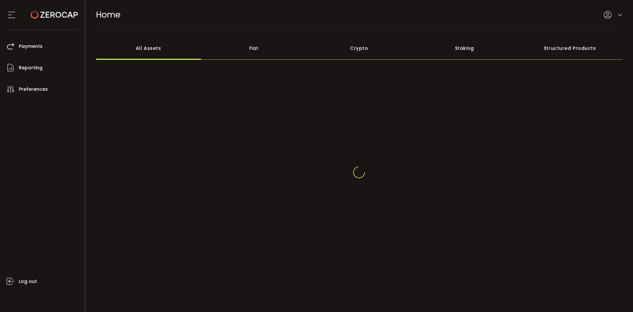 Image resolution: width=633 pixels, height=312 pixels. Describe the element at coordinates (28, 281) in the screenshot. I see `span: Log out` at that location.